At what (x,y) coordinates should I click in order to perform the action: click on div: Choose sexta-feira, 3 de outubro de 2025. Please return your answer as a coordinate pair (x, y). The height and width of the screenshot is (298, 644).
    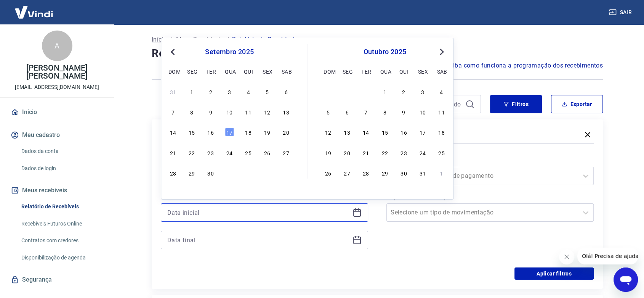
    Looking at the image, I should click on (267, 173).